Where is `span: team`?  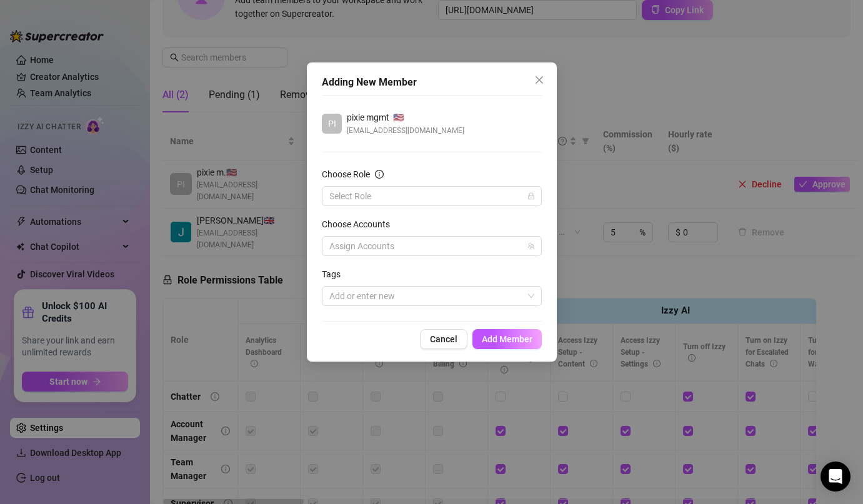
span: team is located at coordinates (531, 246).